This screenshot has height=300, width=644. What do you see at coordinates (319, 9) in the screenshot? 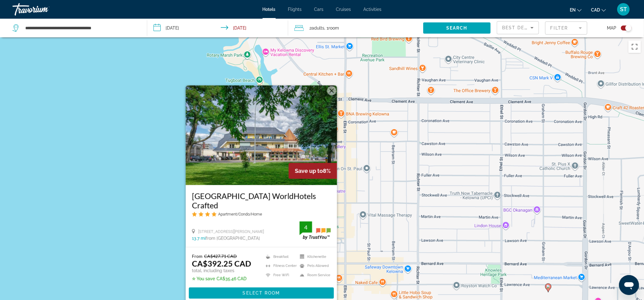
I see `a: Cars` at bounding box center [319, 9].